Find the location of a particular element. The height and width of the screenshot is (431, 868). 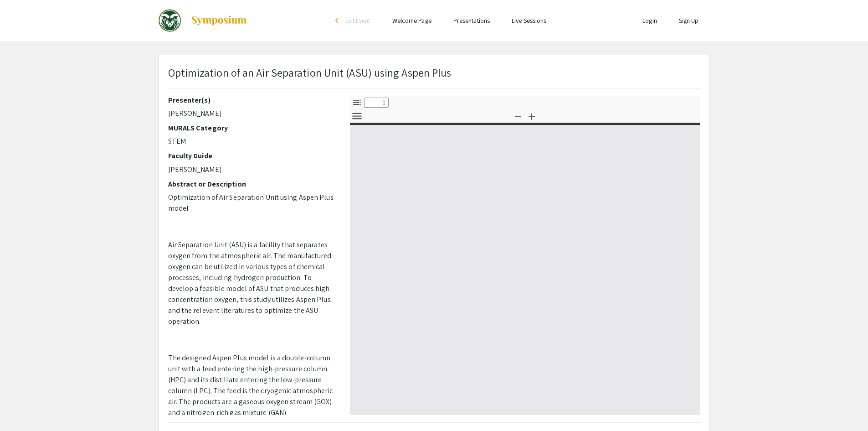

p: STEM is located at coordinates (252, 141).